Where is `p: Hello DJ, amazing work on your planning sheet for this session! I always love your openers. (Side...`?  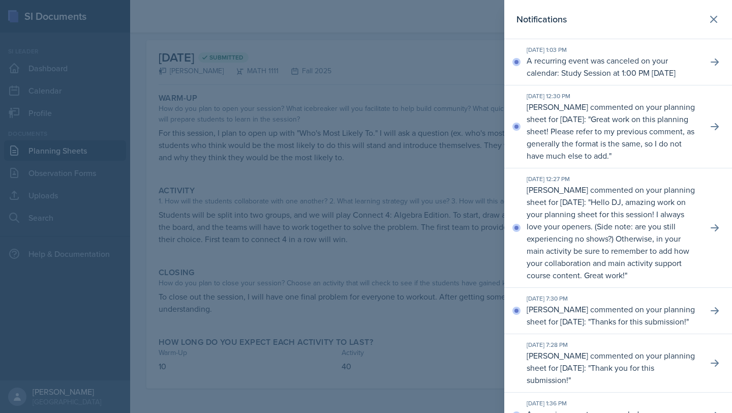
p: Hello DJ, amazing work on your planning sheet for this session! I always love your openers. (Side... is located at coordinates (608, 238).